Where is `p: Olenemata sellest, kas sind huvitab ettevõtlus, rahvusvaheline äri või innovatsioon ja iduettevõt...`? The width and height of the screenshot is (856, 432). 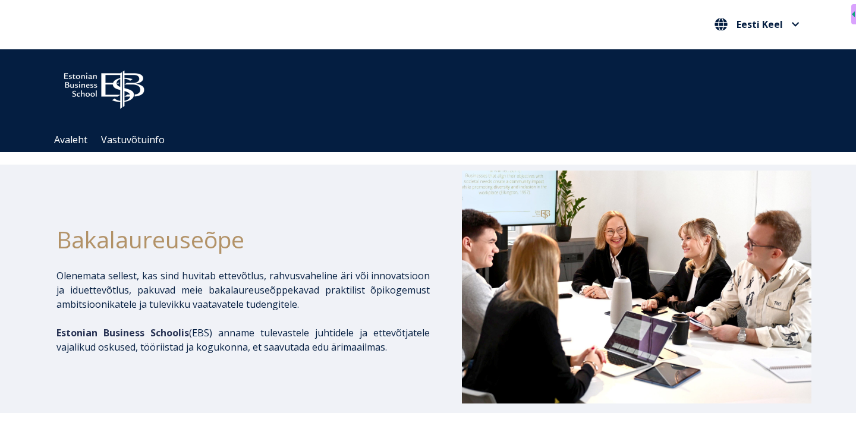
p: Olenemata sellest, kas sind huvitab ettevõtlus, rahvusvaheline äri või innovatsioon ja iduettevõt... is located at coordinates (243, 290).